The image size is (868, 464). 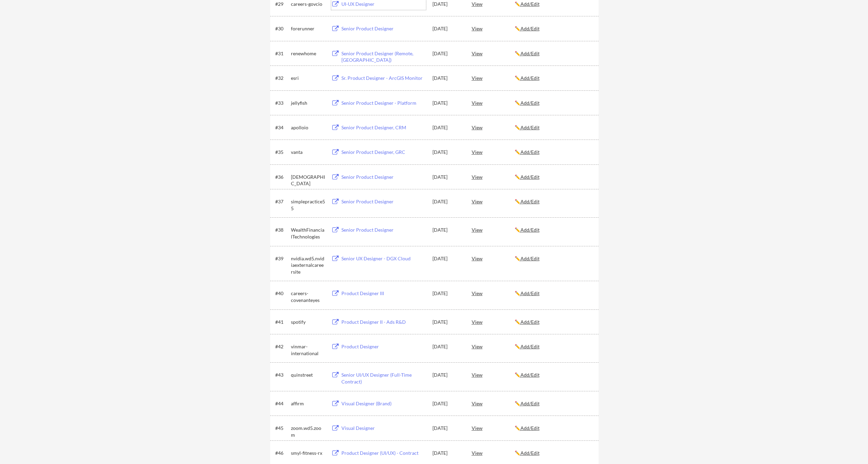 I want to click on div: apolloio, so click(x=308, y=128).